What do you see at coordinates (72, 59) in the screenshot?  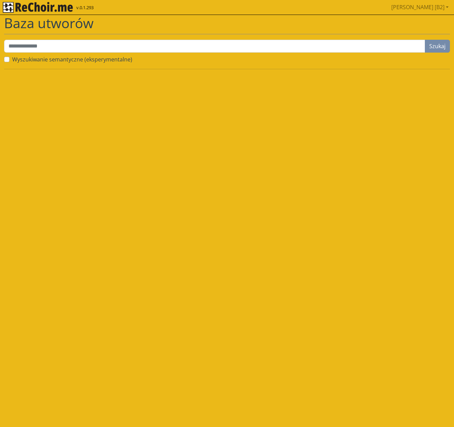 I see `label: Wyszukiwanie semantyczne (eksperymentalne)` at bounding box center [72, 59].